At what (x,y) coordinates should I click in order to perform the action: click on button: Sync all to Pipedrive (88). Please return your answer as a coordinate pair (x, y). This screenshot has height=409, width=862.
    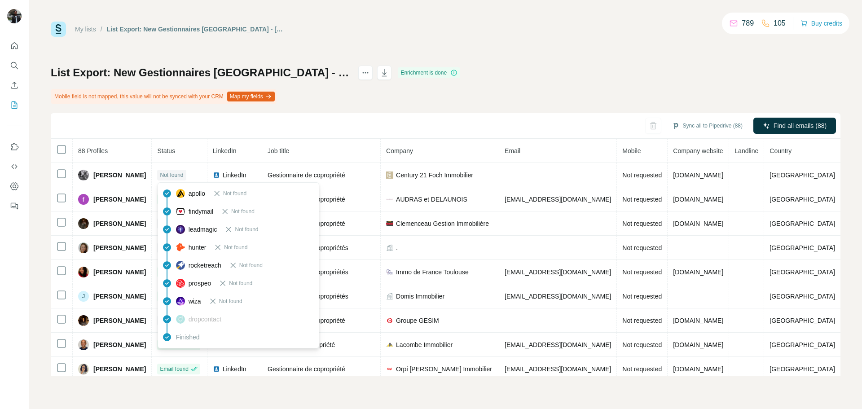
    Looking at the image, I should click on (707, 126).